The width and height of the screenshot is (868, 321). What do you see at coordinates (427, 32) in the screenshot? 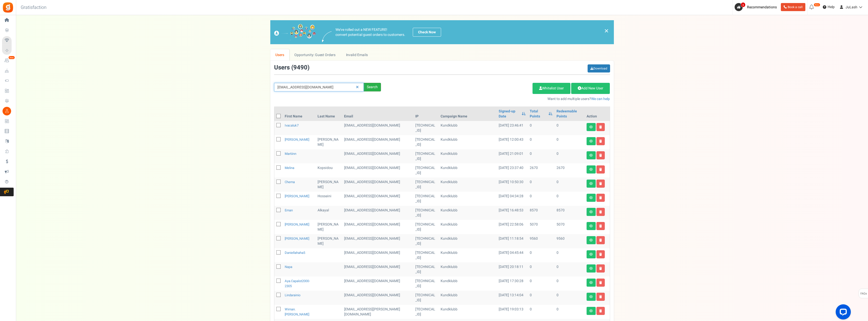
I see `a: Check Now` at bounding box center [427, 32].